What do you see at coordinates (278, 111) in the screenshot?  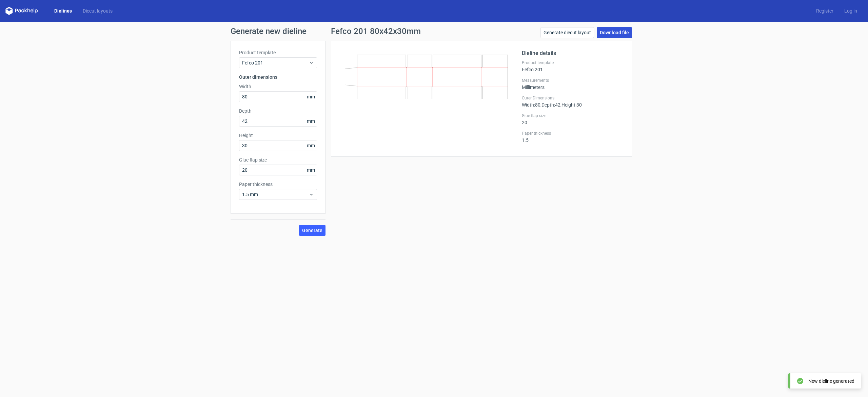 I see `label: Depth` at bounding box center [278, 111].